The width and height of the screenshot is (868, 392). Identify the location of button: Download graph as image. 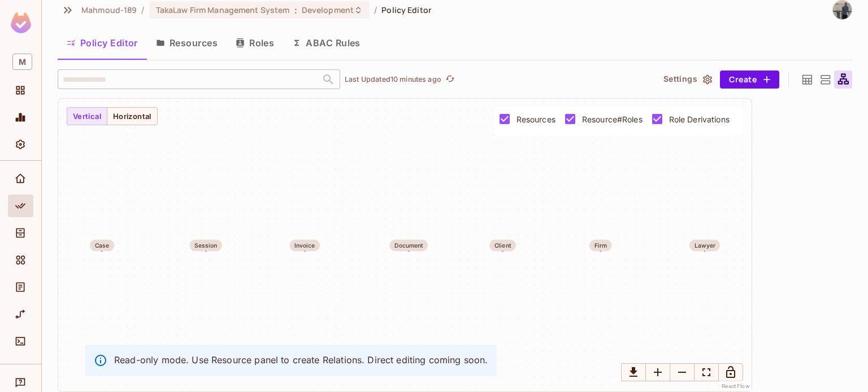
(633, 372).